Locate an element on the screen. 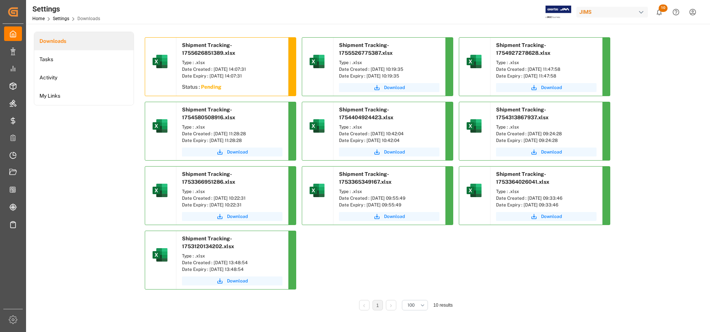 This screenshot has width=710, height=332. span: Shipment Tracking-1753364026041.xlsx is located at coordinates (523, 178).